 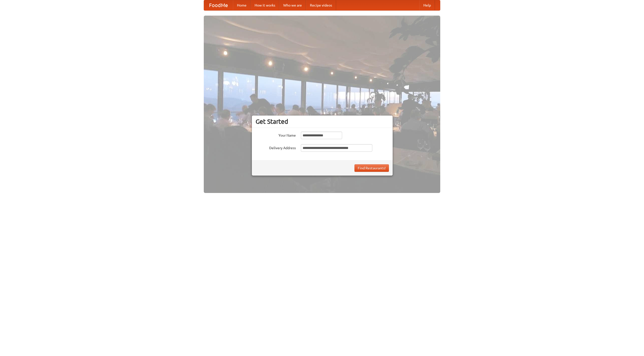 What do you see at coordinates (371, 168) in the screenshot?
I see `button: Find Restaurants!` at bounding box center [371, 168].